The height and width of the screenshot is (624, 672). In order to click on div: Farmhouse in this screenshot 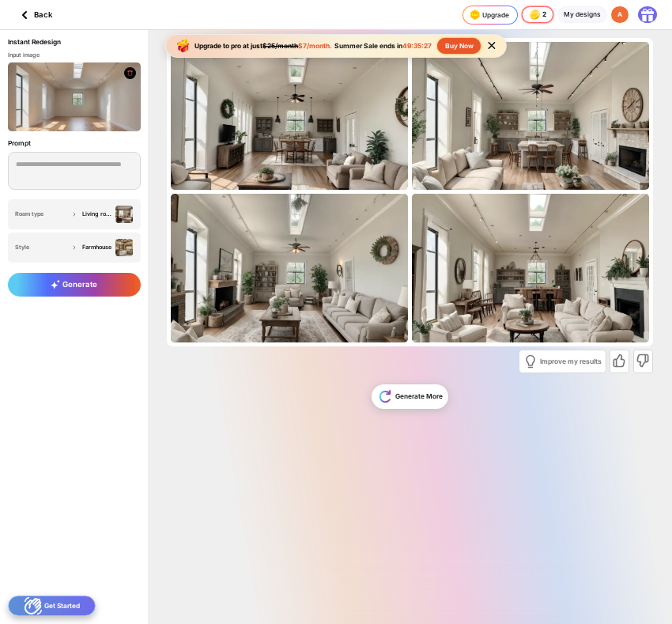, I will do `click(96, 246)`.